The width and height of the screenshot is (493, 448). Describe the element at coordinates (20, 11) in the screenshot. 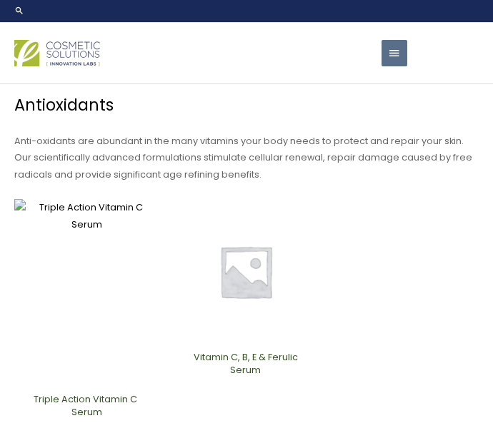

I see `a: Search icon link` at that location.